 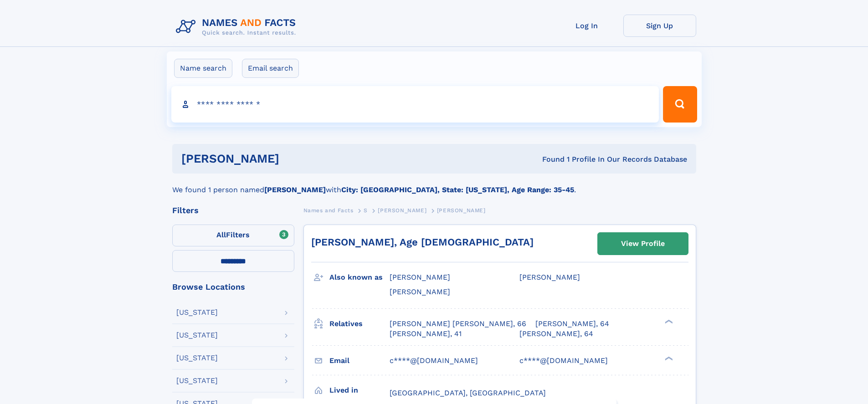 I want to click on h3: Email, so click(x=360, y=360).